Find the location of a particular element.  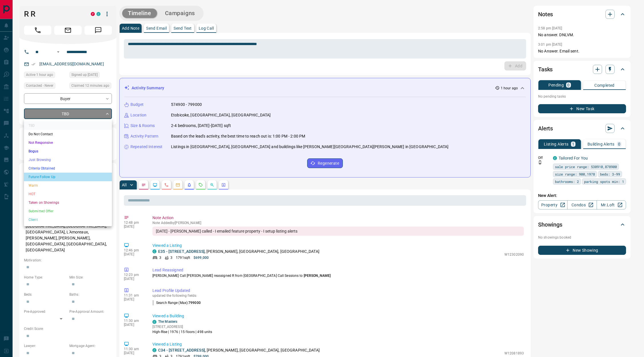

li: Warm is located at coordinates (68, 185).